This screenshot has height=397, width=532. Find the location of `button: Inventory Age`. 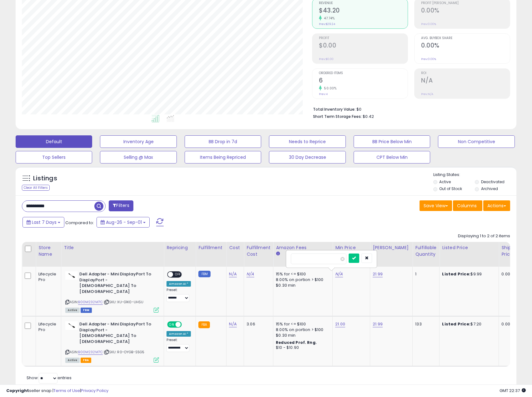

button: Inventory Age is located at coordinates (138, 142).